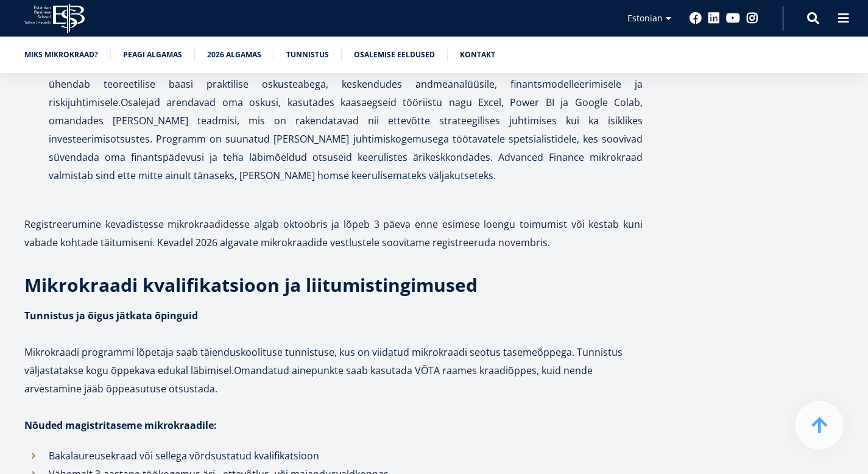  I want to click on a: Instagram, so click(752, 19).